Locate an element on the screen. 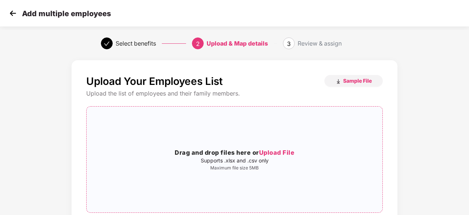 This screenshot has height=215, width=469. p: Supports .xlsx and .csv only is located at coordinates (234, 160).